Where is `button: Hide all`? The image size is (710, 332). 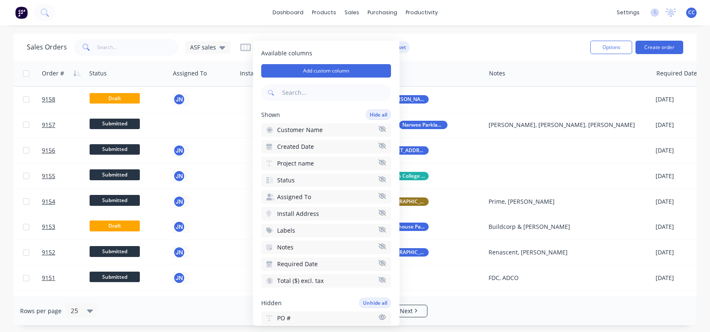 button: Hide all is located at coordinates (378, 114).